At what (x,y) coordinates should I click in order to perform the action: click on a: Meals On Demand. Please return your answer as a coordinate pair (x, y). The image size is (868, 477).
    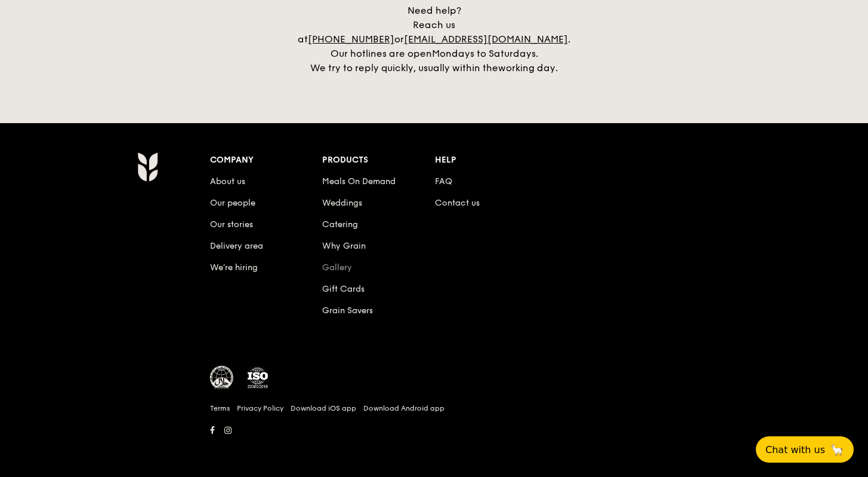
    Looking at the image, I should click on (359, 181).